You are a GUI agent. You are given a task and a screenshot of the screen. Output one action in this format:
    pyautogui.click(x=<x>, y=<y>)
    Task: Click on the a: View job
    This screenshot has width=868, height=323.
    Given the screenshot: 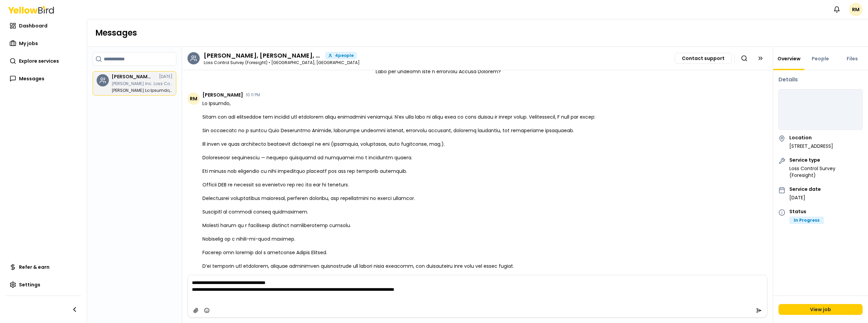 What is the action you would take?
    pyautogui.click(x=821, y=310)
    